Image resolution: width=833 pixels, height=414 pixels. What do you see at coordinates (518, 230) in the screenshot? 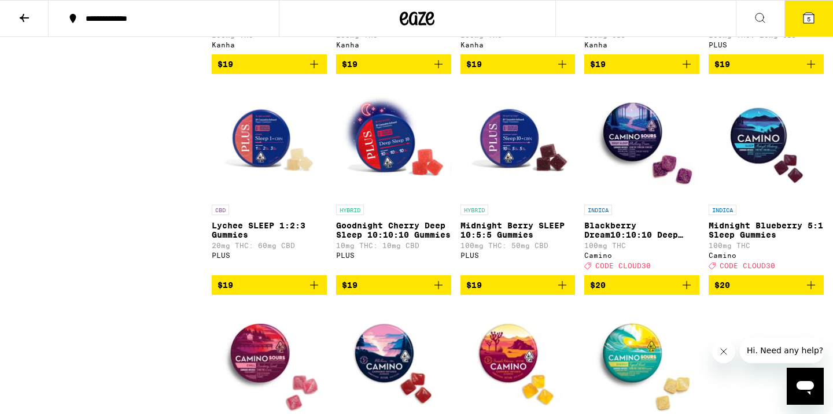
I see `p: Midnight Berry SLEEP 10:5:5 Gummies` at bounding box center [518, 230].